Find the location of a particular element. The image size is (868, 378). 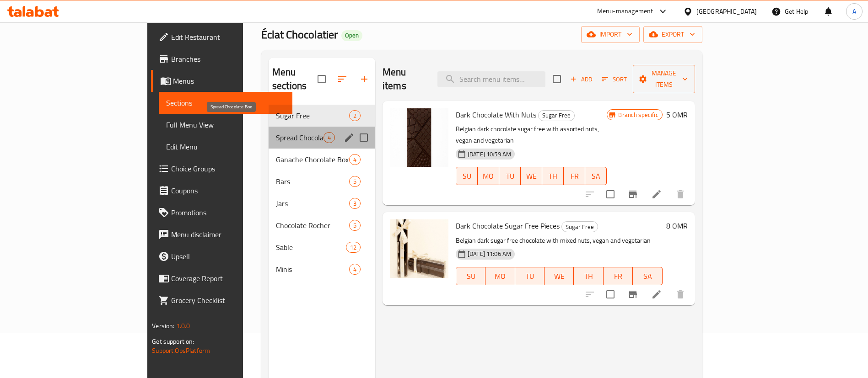

p: Belgian dark chocolate sugar free with assorted nuts, vegan and vegetarian is located at coordinates (531, 135).